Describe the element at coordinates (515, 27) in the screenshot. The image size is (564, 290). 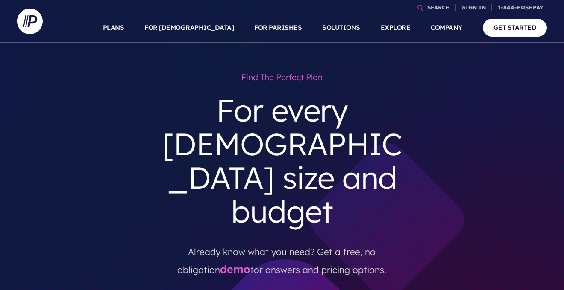
I see `a: GET STARTED` at that location.